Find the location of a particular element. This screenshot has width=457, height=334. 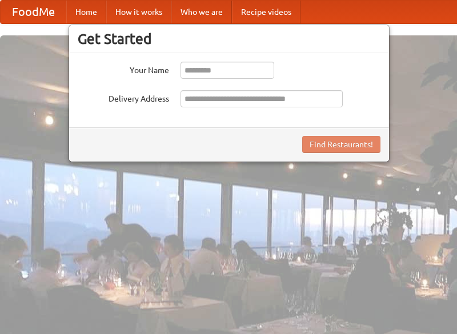

label: Delivery Address is located at coordinates (123, 97).